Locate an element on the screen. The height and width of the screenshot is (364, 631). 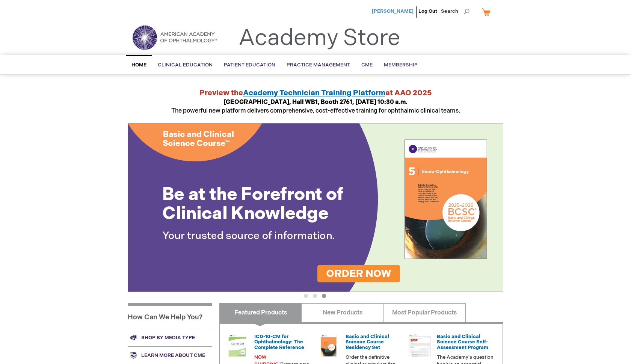
span: The powerful new platform delivers comprehensive, cost-effective training for ophthalmic clinical... is located at coordinates (316, 106).